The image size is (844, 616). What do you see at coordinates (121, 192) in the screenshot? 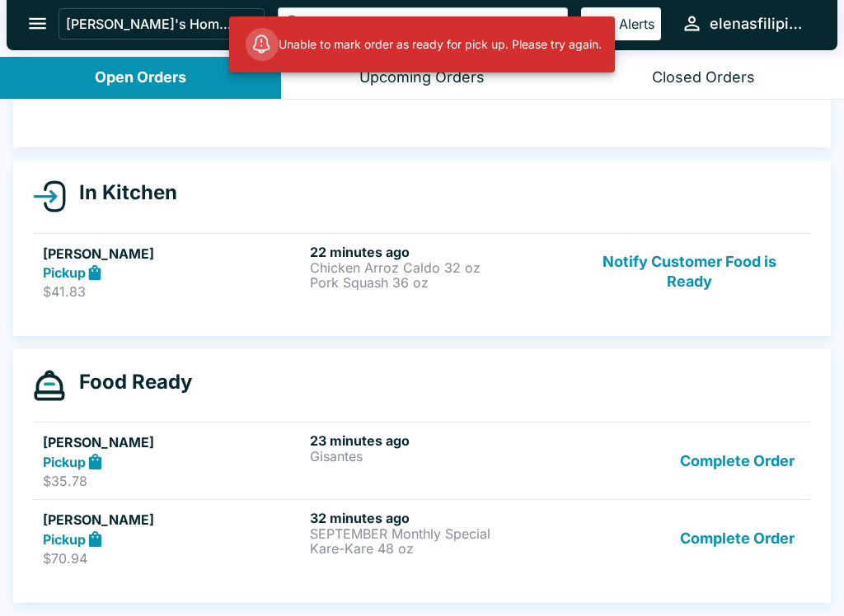
I see `h4: In Kitchen` at bounding box center [121, 192].